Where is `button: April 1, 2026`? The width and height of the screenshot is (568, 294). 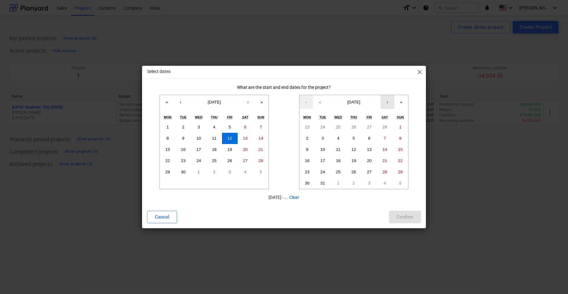
button: April 1, 2026 is located at coordinates (338, 183).